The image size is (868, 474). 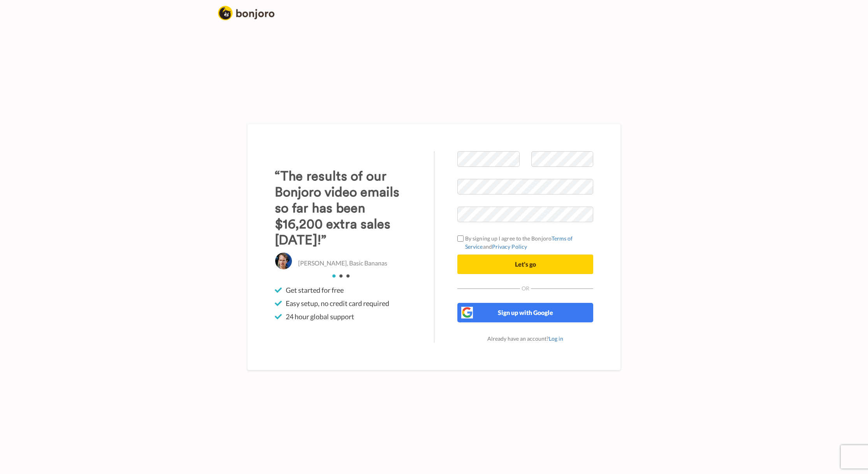 What do you see at coordinates (525, 242) in the screenshot?
I see `label: By signing up I agree to the Bonjoro and` at bounding box center [525, 242].